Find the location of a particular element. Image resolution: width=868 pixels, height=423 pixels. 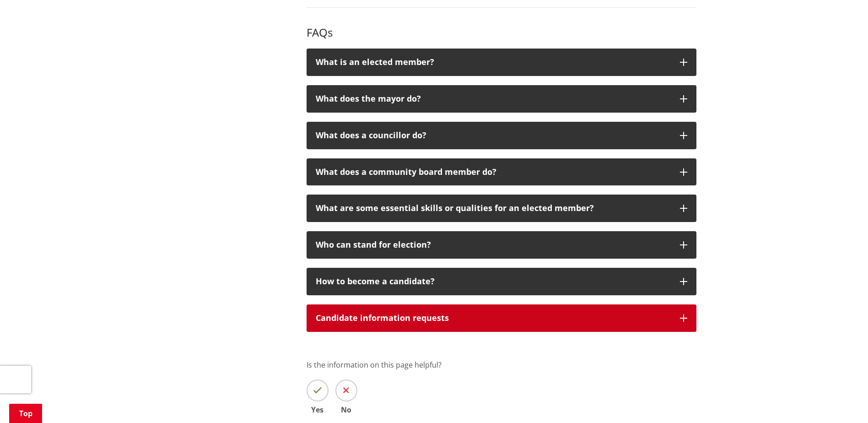

button: What does a councillor do? is located at coordinates (502, 135).